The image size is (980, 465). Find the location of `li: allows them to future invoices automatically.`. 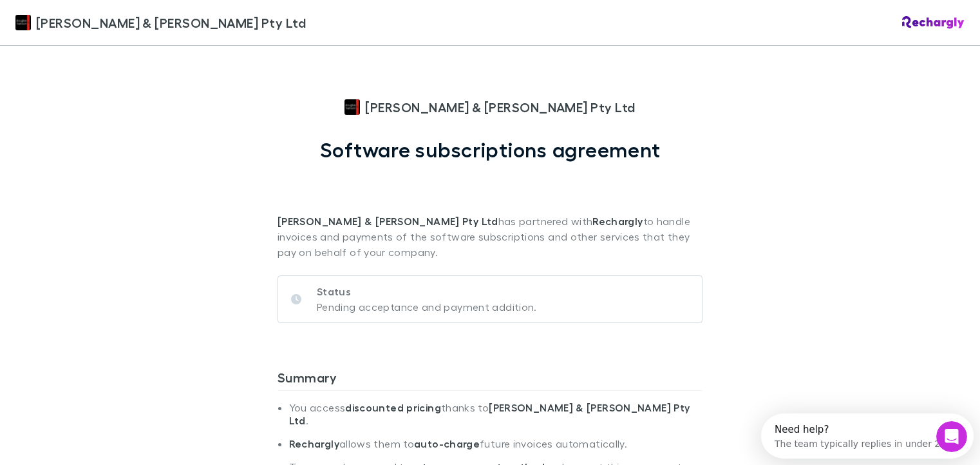

li: allows them to future invoices automatically. is located at coordinates (496, 449).